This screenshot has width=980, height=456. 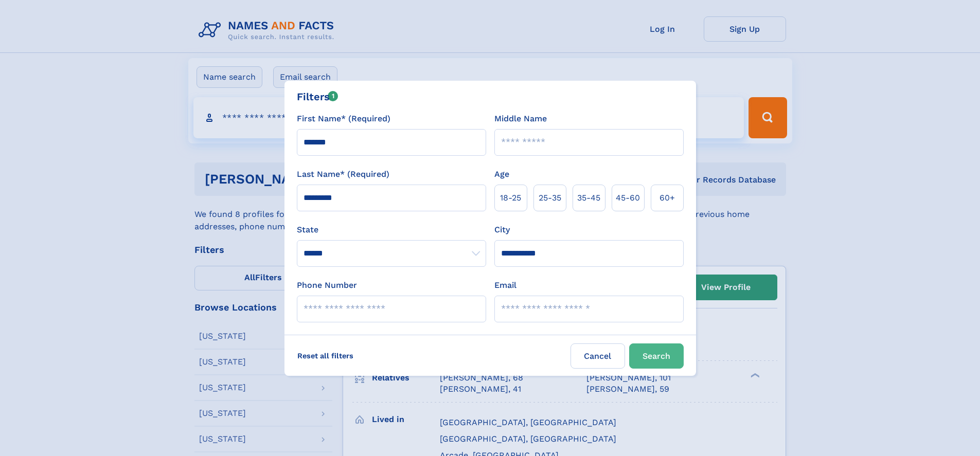 What do you see at coordinates (391, 230) in the screenshot?
I see `label: State` at bounding box center [391, 230].